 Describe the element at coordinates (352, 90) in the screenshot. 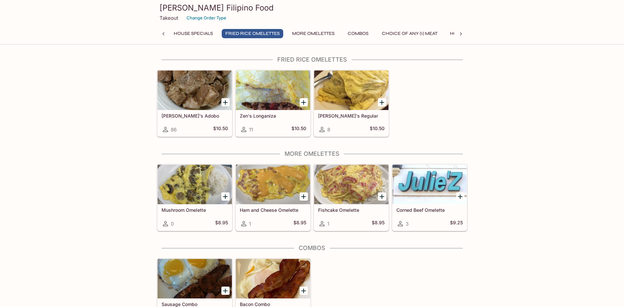

I see `div: Ralph's Regular` at that location.